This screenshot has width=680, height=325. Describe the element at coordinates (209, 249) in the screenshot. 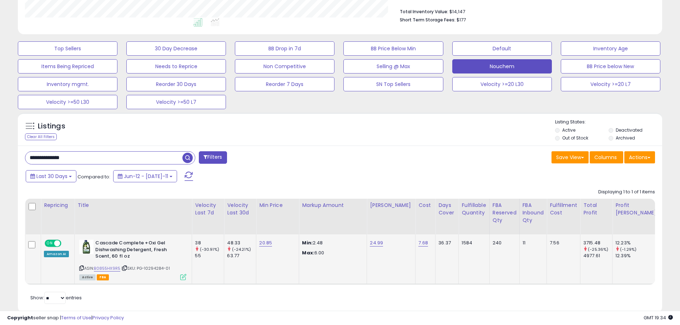

I see `small: (-30.91%)` at that location.